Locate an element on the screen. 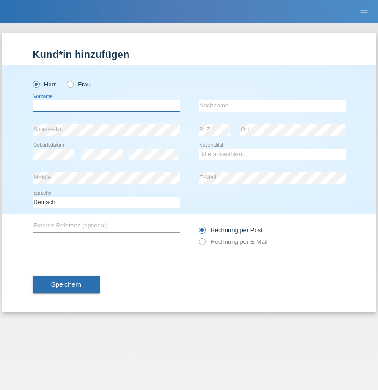 The width and height of the screenshot is (378, 390). span: Speichern is located at coordinates (66, 284).